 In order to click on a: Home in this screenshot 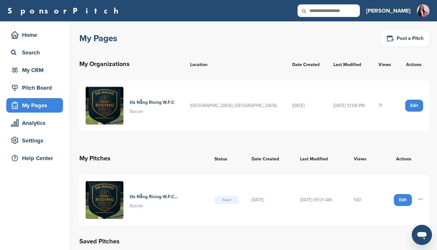, I will do `click(35, 35)`.